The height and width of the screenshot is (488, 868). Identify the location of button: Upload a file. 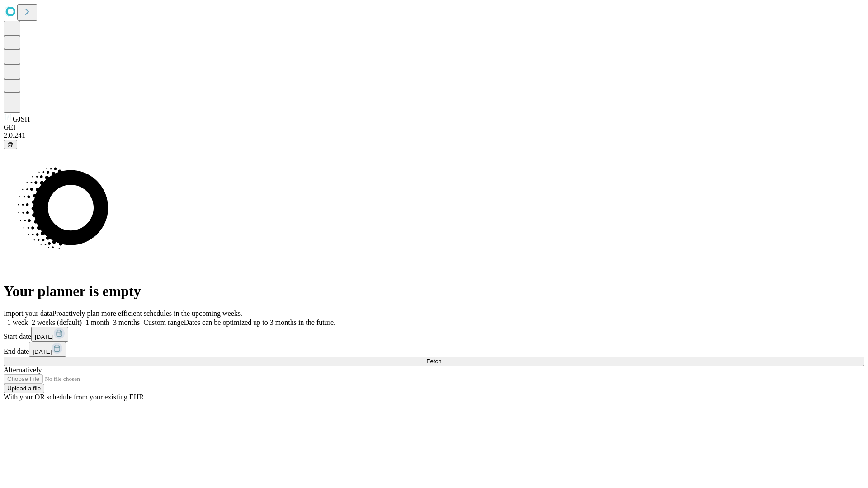
(24, 388).